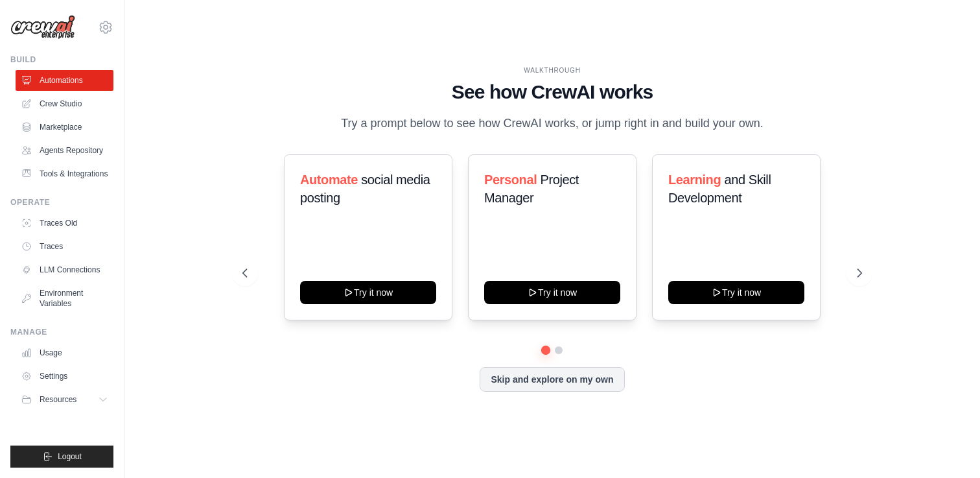  I want to click on a: Traces, so click(64, 246).